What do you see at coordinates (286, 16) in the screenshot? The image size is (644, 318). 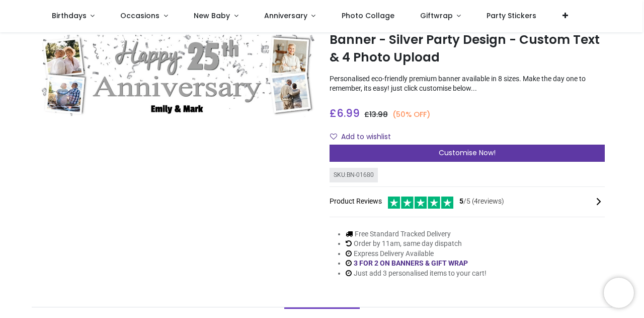 I see `span: Anniversary` at bounding box center [286, 16].